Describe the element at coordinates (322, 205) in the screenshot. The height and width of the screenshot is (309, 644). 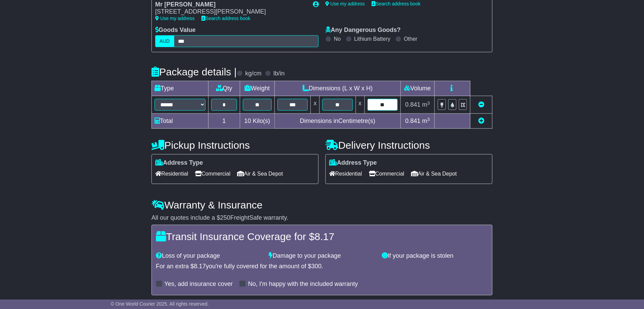
I see `h4: Warranty & Insurance` at that location.